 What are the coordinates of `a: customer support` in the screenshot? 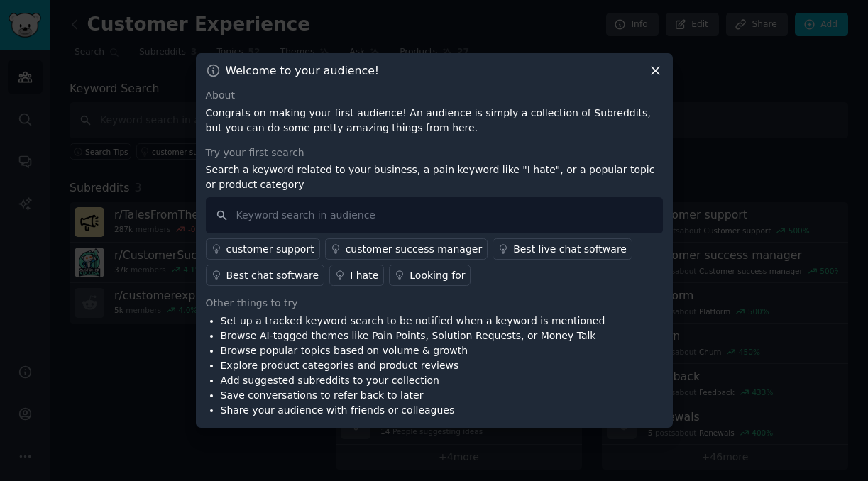 It's located at (262, 249).